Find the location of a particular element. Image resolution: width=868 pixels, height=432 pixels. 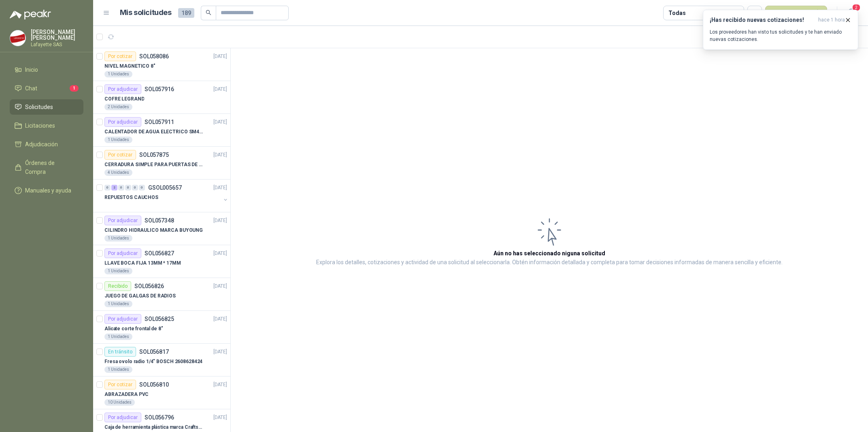

p: SOL056825 is located at coordinates (159, 319).